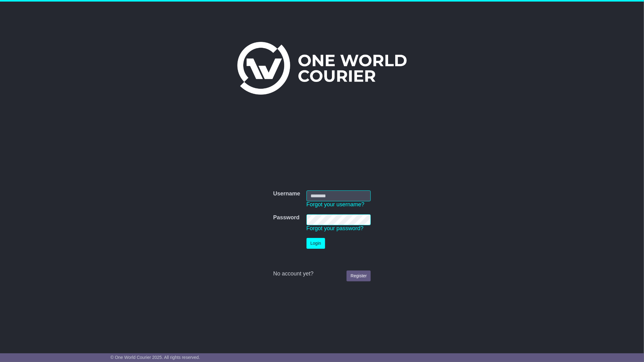  I want to click on button: Login, so click(316, 243).